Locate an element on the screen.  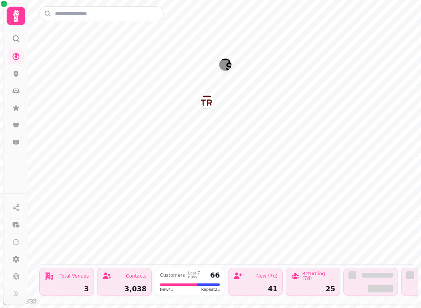
div: Customers is located at coordinates (172, 275).